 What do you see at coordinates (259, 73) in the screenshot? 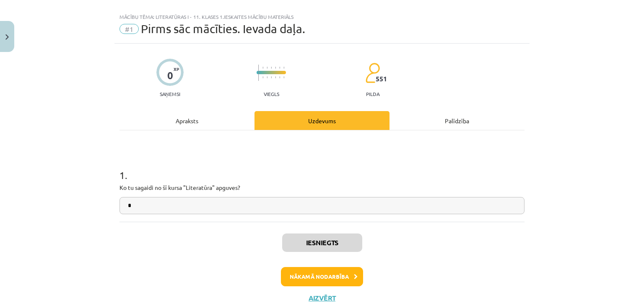
I see `img: icon-long-line-d9ea69661e0d244f92f715978eff75569469978d946b2353a9bb055b3ed8787d.svg` at bounding box center [259, 73].